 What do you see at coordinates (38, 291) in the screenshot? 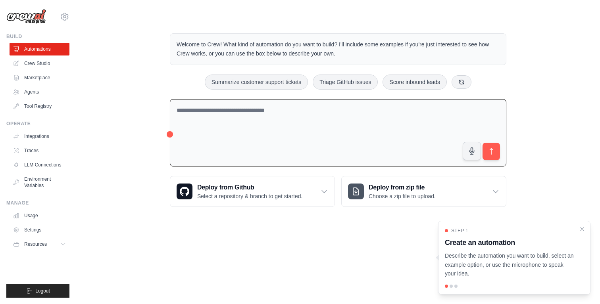
I see `button: Logout` at bounding box center [38, 291].